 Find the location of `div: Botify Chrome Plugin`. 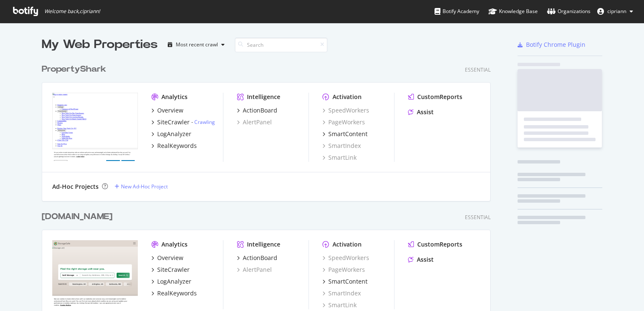

div: Botify Chrome Plugin is located at coordinates (556, 44).